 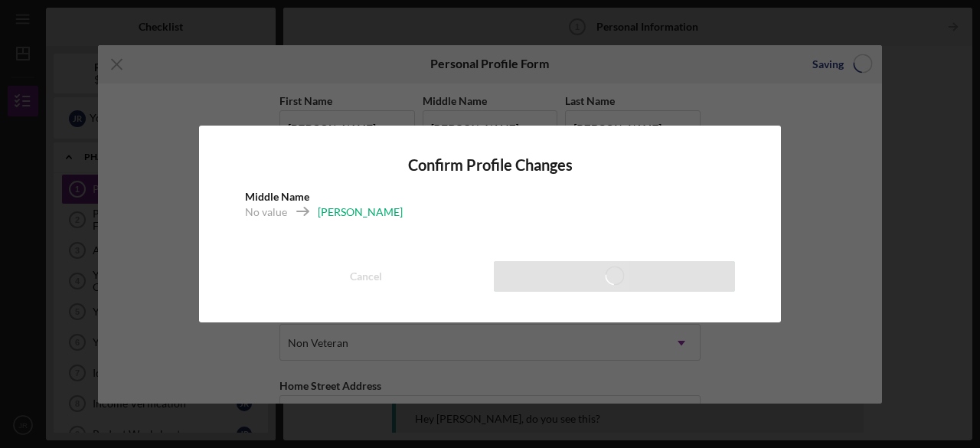 I want to click on button: Cancel, so click(x=365, y=277).